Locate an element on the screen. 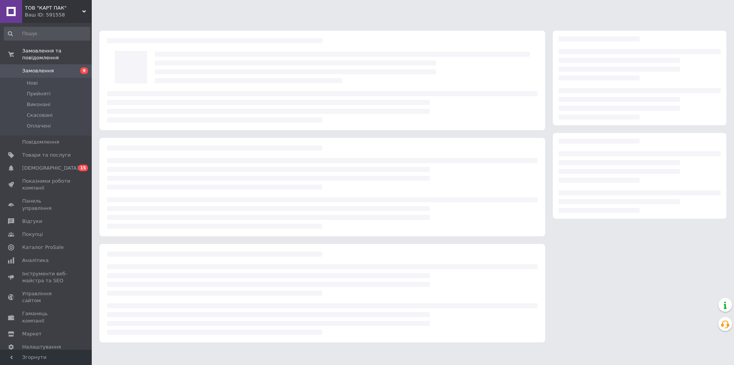  span: Замовлення та повідомлення is located at coordinates (57, 54).